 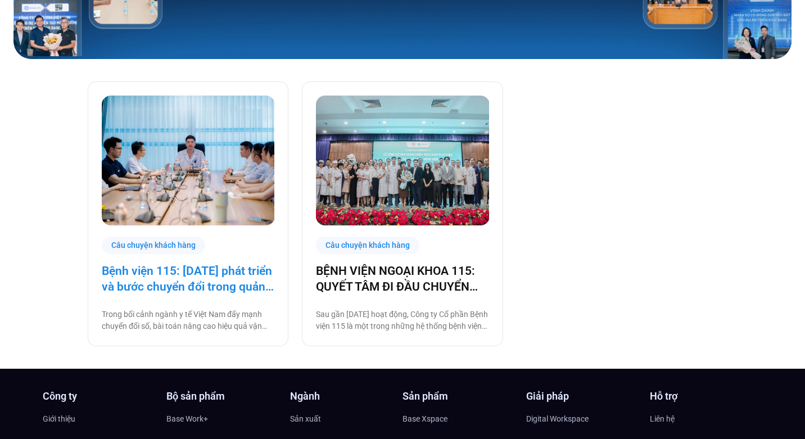 What do you see at coordinates (425, 419) in the screenshot?
I see `span: Base Xspace` at bounding box center [425, 419].